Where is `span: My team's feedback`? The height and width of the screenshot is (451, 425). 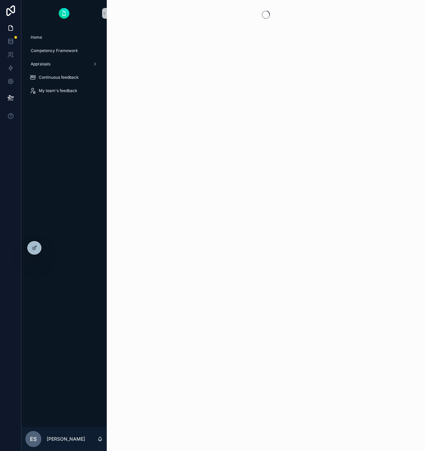
span: My team's feedback is located at coordinates (58, 91).